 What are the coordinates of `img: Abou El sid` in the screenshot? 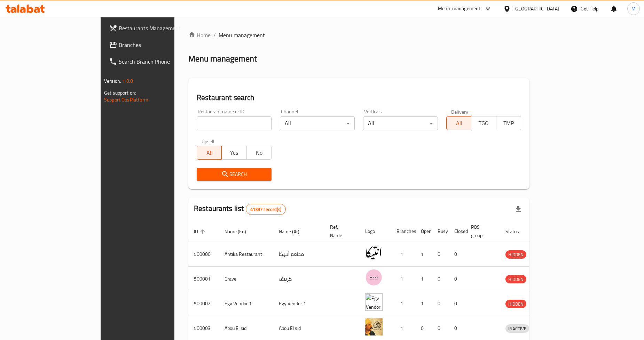 It's located at (374, 327).